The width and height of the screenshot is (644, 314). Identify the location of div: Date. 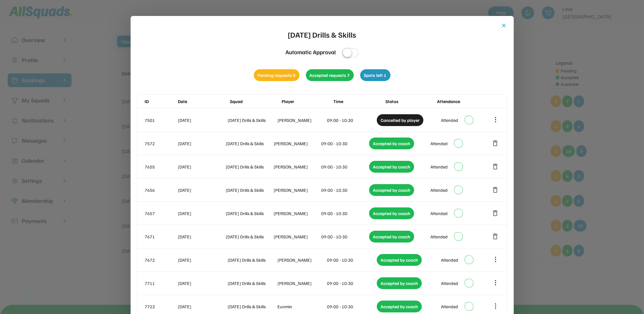
(204, 102).